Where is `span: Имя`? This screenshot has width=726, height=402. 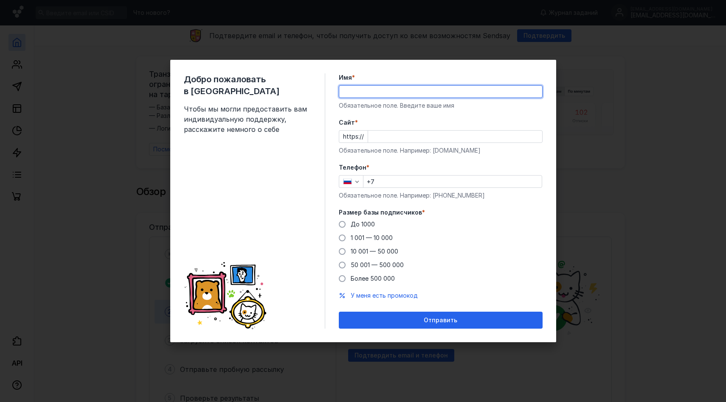
span: Имя is located at coordinates (345, 78).